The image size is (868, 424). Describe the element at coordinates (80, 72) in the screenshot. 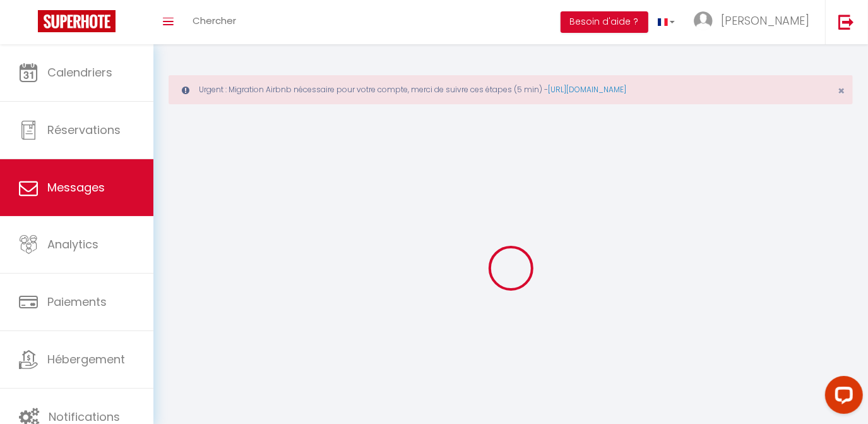

I see `span: Calendriers` at that location.